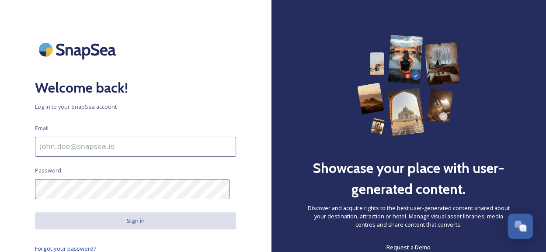 Image resolution: width=546 pixels, height=252 pixels. I want to click on h2: Welcome back!, so click(135, 88).